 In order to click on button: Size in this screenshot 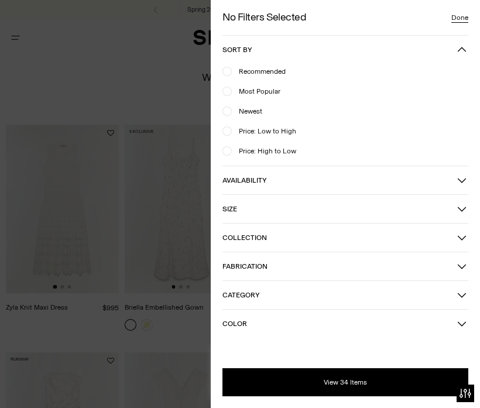, I will do `click(346, 209)`.